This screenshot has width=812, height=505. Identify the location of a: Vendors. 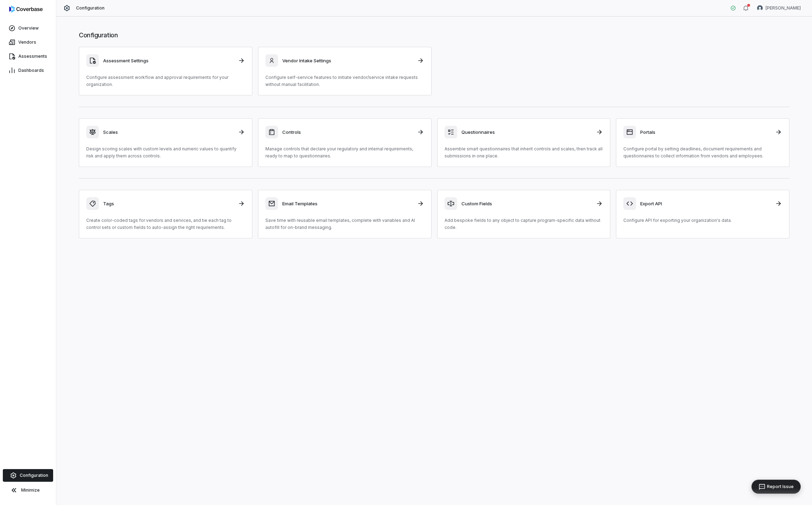
(28, 42).